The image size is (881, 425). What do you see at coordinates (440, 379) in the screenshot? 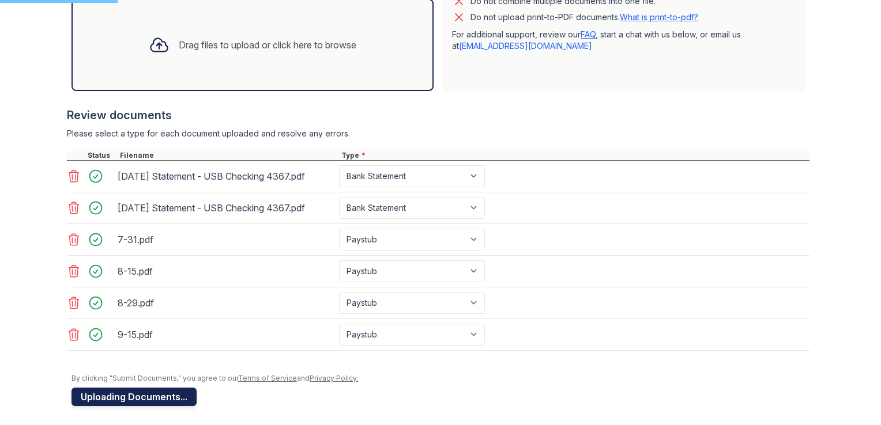
I see `div: By clicking "Submit Documents," you agree to our and` at bounding box center [440, 379].